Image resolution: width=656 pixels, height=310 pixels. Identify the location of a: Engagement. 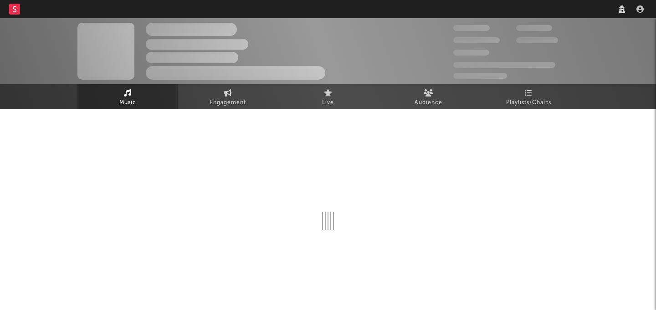
(228, 97).